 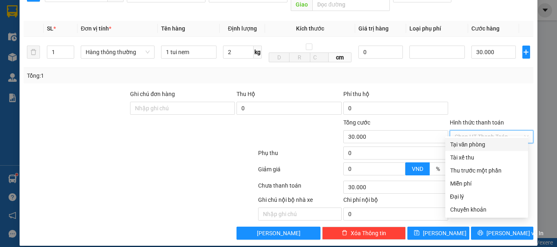 What do you see at coordinates (485, 29) in the screenshot?
I see `span: Cước hàng` at bounding box center [485, 29].